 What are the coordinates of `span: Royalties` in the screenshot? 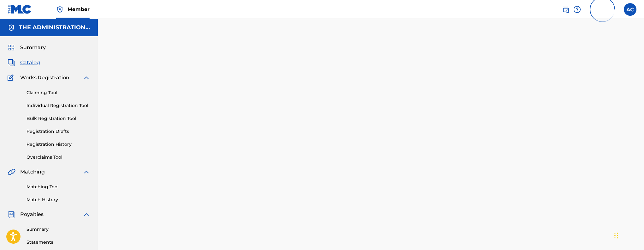 It's located at (32, 214).